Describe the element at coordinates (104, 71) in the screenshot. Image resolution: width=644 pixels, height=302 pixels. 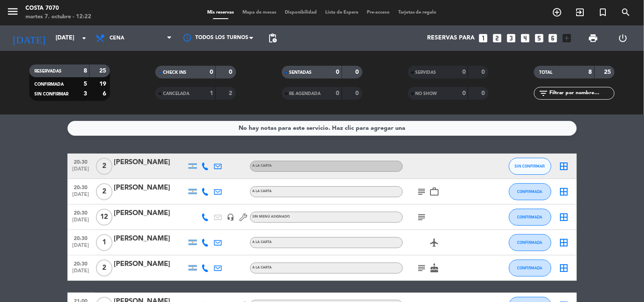
I see `strong: 25` at that location.